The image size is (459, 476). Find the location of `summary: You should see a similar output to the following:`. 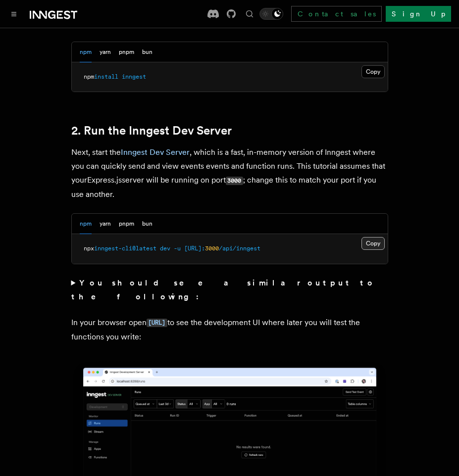

summary: You should see a similar output to the following: is located at coordinates (230, 290).